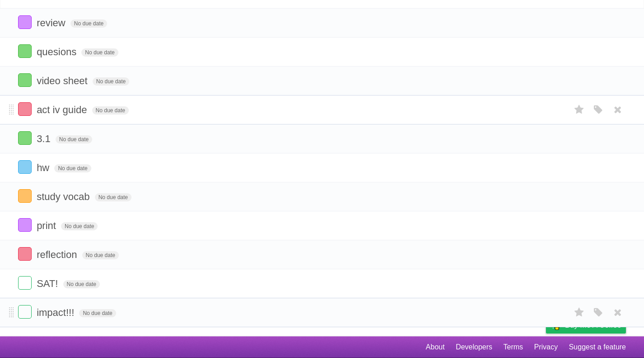 This screenshot has height=358, width=644. What do you see at coordinates (593, 324) in the screenshot?
I see `span: Buy me a coffee` at bounding box center [593, 324].